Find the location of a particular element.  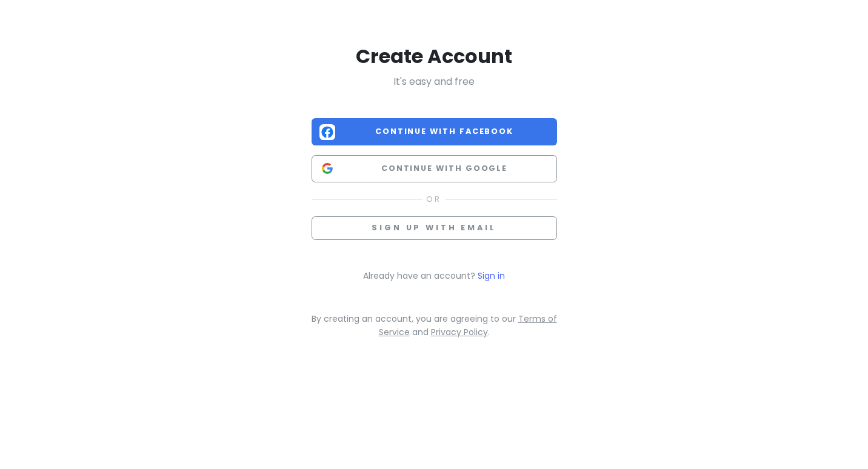

span: Continue with Facebook is located at coordinates (444, 131).